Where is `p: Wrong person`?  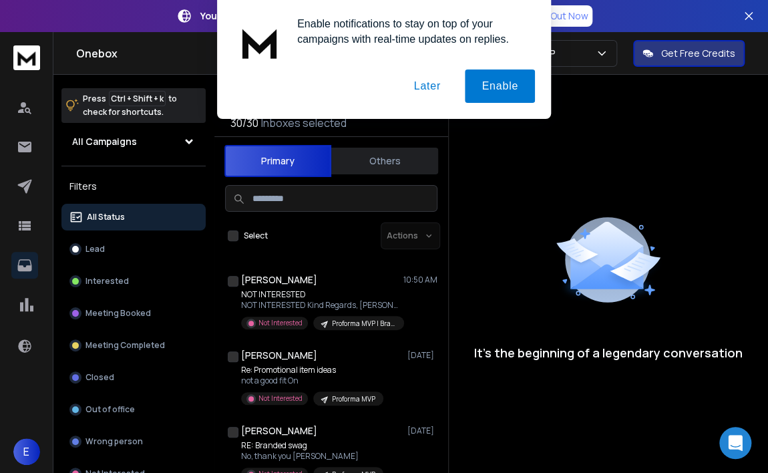 p: Wrong person is located at coordinates (114, 442).